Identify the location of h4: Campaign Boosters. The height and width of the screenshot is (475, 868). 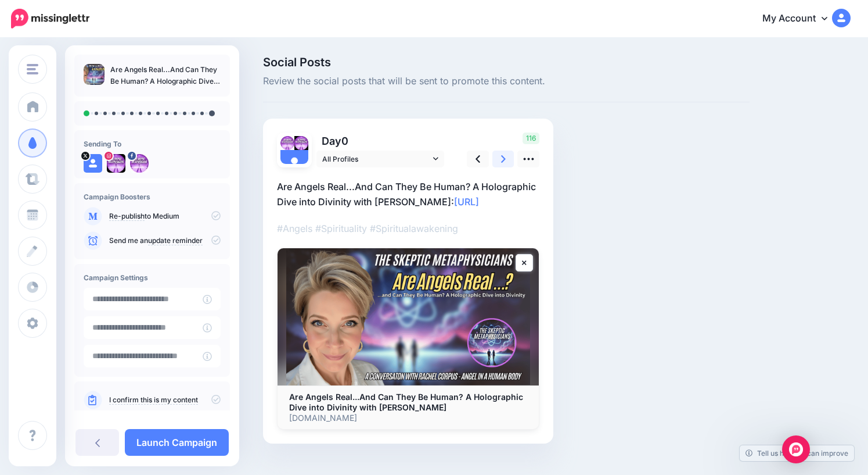
(152, 196).